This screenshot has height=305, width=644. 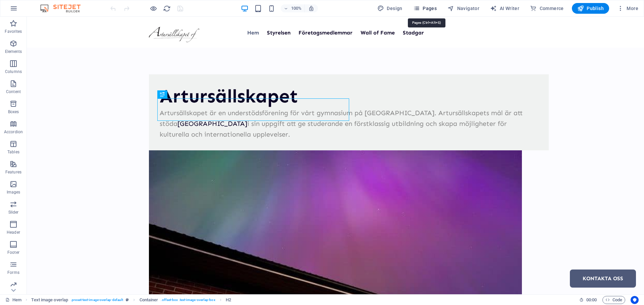 What do you see at coordinates (590, 8) in the screenshot?
I see `span: Publish` at bounding box center [590, 8].